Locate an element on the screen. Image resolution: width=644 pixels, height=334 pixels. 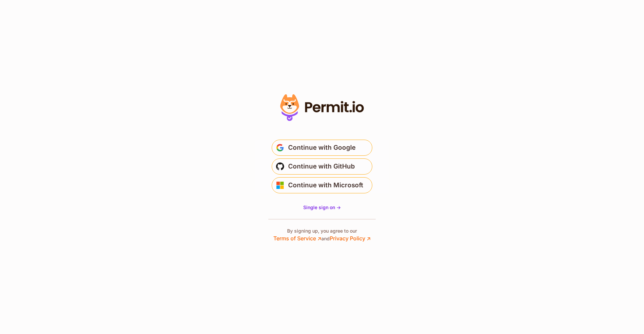
a: Terms of Service ↗ is located at coordinates (297, 239).